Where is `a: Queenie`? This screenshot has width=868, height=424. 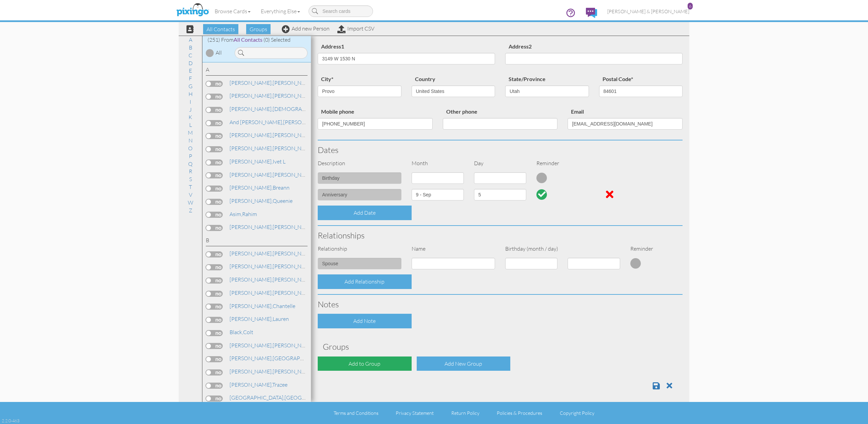
a: Queenie is located at coordinates (261, 201).